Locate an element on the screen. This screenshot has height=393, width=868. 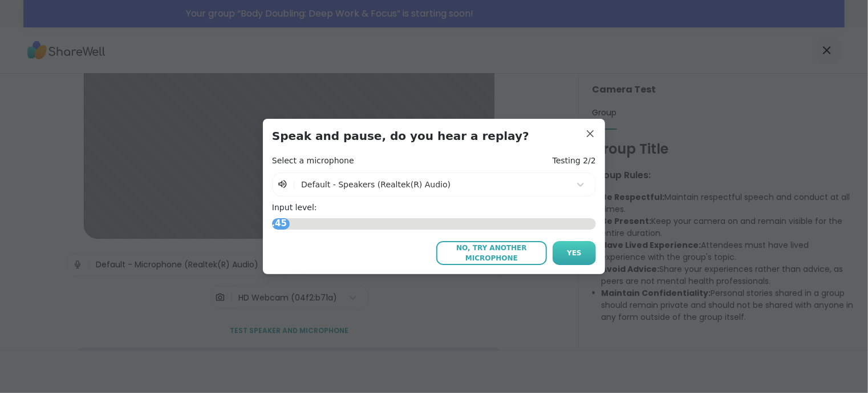
span: Yes is located at coordinates (574, 253).